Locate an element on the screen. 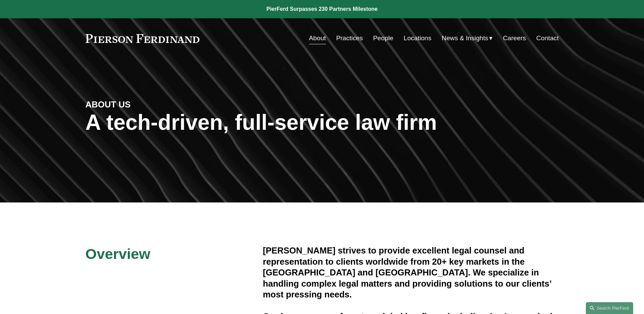  a: Contact is located at coordinates (548, 38).